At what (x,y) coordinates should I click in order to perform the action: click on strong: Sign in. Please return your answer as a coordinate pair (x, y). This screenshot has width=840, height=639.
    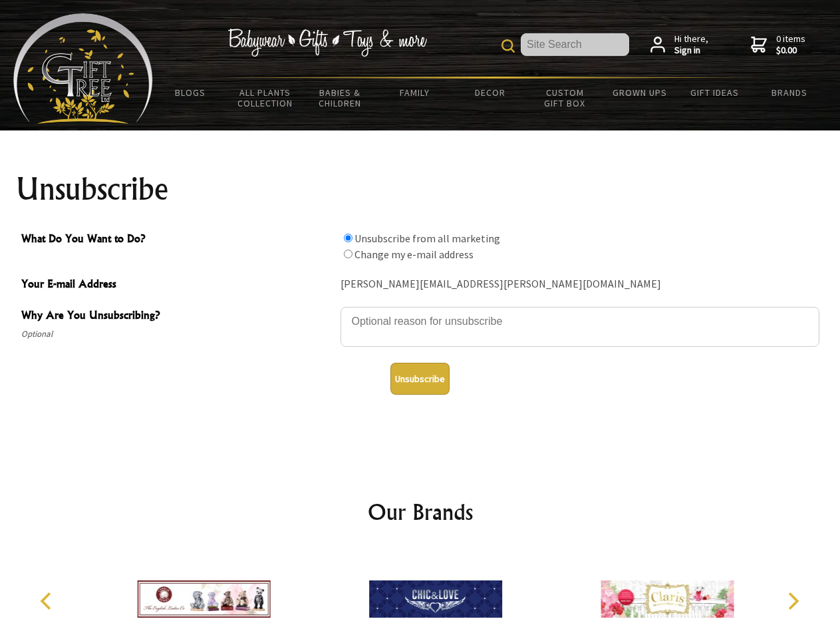
    Looking at the image, I should click on (691, 50).